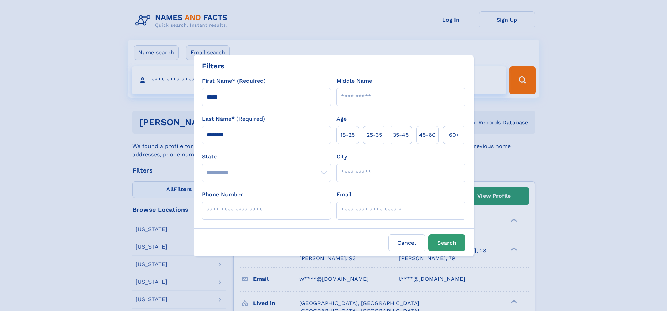 The image size is (667, 311). What do you see at coordinates (267, 157) in the screenshot?
I see `label: State` at bounding box center [267, 157].